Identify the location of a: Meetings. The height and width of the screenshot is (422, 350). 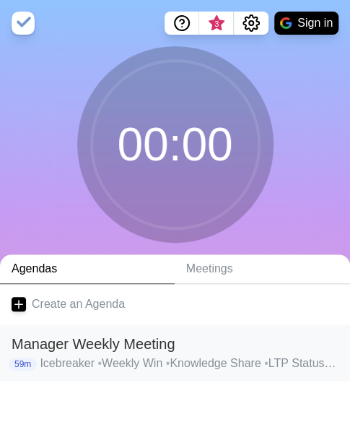
(262, 268).